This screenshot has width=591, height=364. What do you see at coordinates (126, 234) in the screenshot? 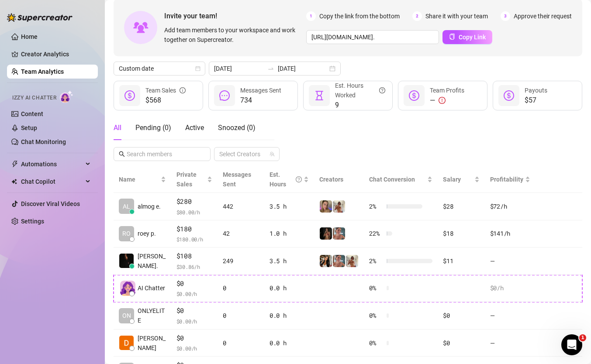
I see `span: RO` at bounding box center [126, 234].